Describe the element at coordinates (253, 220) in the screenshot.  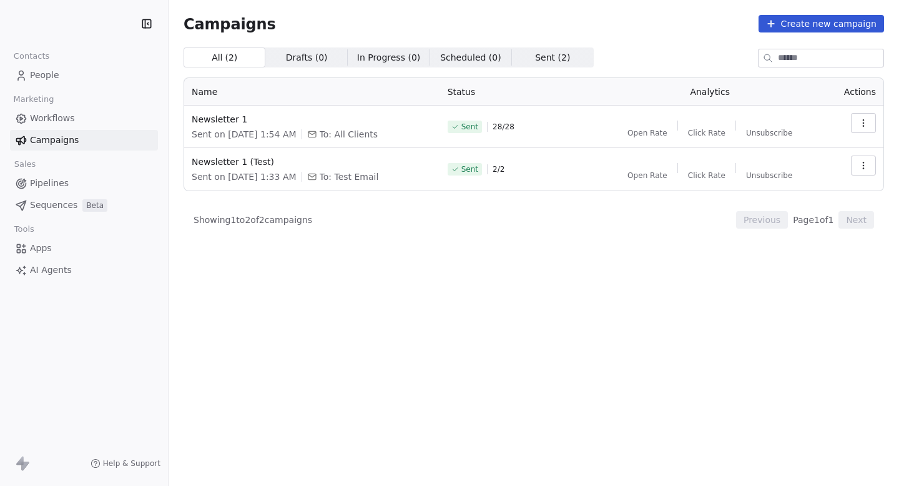
I see `span: Showing 1 to 2 of 2 campaigns` at that location.